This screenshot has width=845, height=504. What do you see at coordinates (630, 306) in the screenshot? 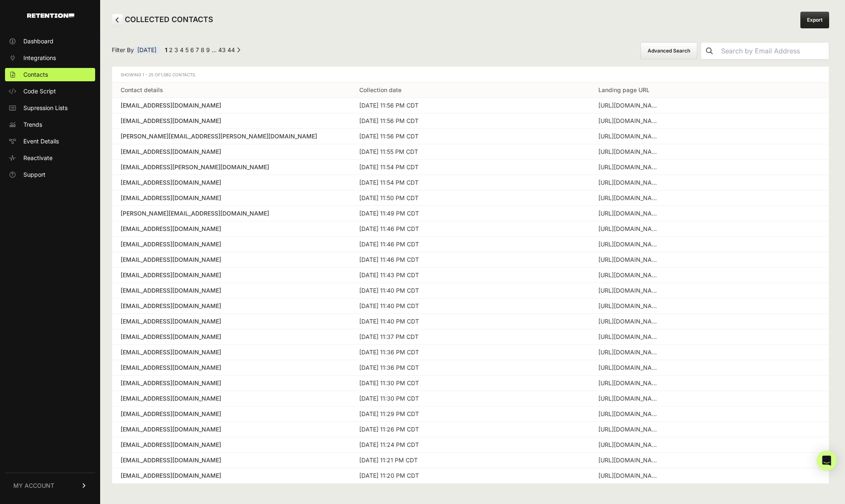
I see `div: https://www.snopes.com/fact-check/candelaria-rivas-ramos-runner/` at bounding box center [630, 306].